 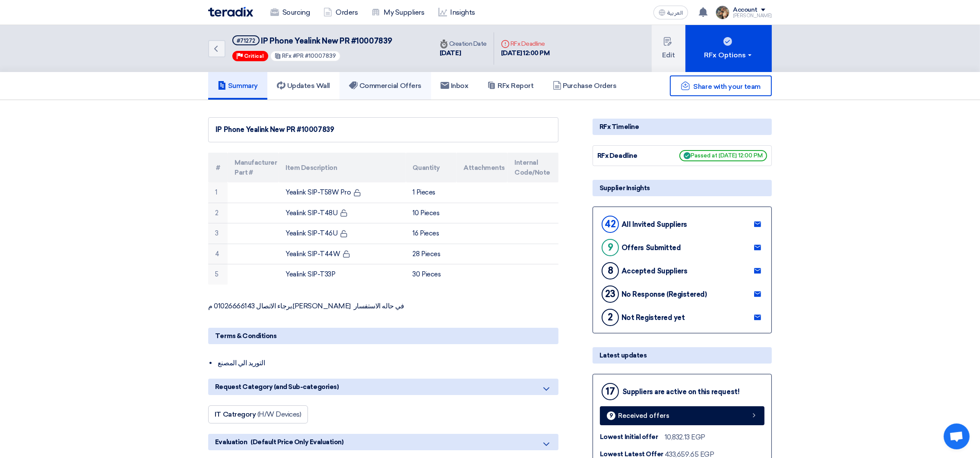 What do you see at coordinates (246, 336) in the screenshot?
I see `span: Terms & Conditions` at bounding box center [246, 336].